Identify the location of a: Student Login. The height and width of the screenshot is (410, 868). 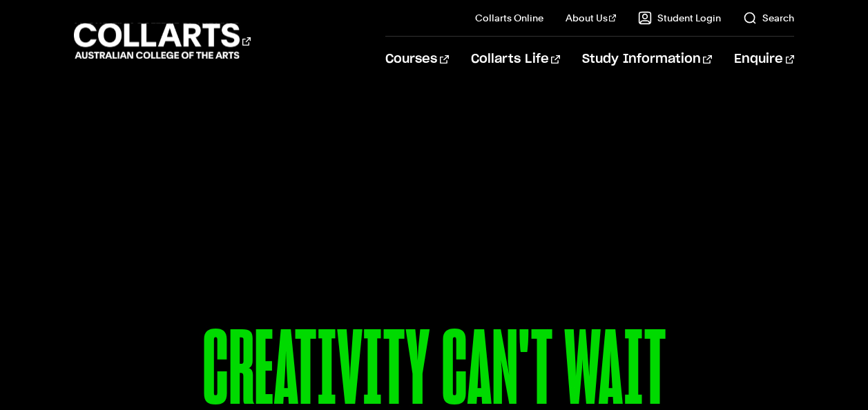
(680, 18).